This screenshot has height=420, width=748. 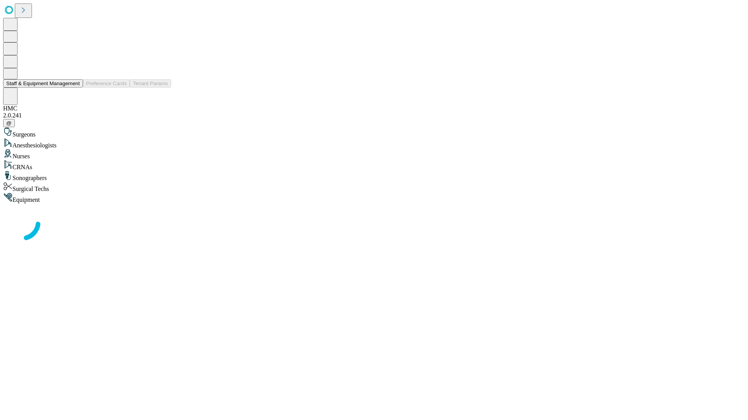 What do you see at coordinates (374, 176) in the screenshot?
I see `div: Sonographers` at bounding box center [374, 176].